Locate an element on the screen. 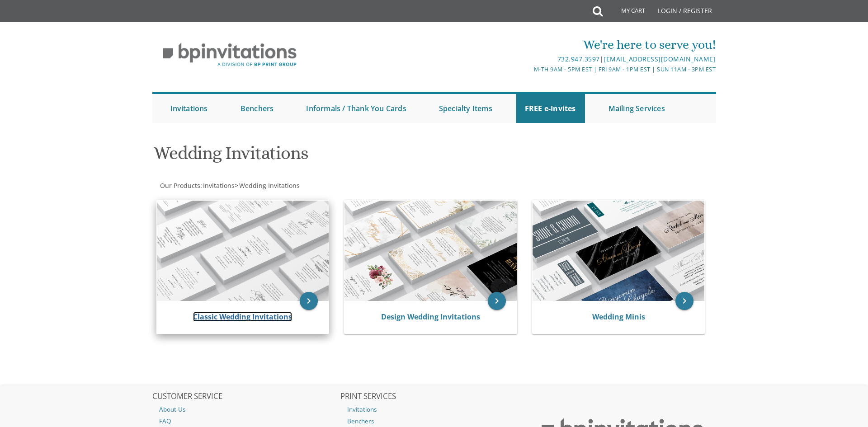  h1: Wedding Invitations is located at coordinates (338, 157).